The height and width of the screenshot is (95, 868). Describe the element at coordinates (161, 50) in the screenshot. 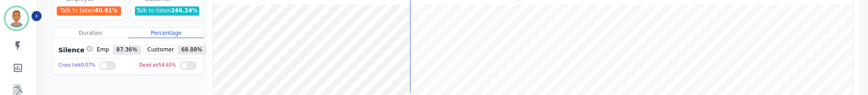

I see `span: Customer` at that location.